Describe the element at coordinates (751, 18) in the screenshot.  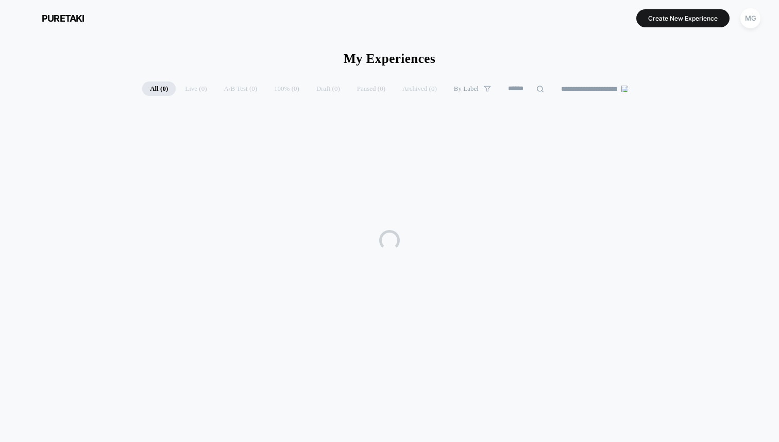
I see `div: MG` at that location.